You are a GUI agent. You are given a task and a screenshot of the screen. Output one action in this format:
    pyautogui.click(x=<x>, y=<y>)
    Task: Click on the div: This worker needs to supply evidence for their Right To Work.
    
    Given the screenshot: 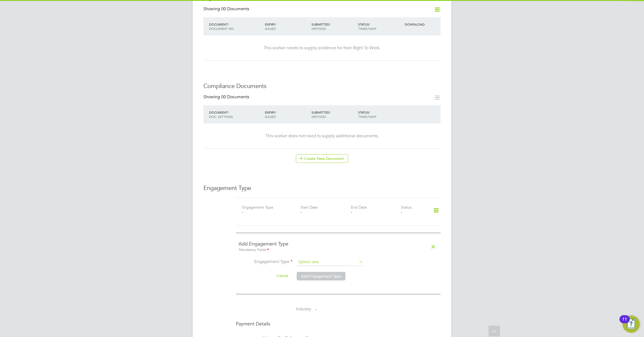 What is the action you would take?
    pyautogui.click(x=322, y=48)
    